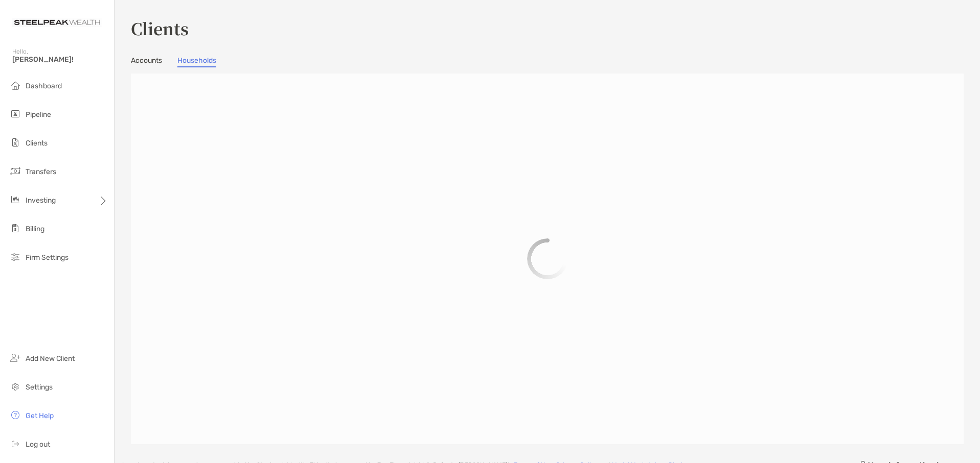 The width and height of the screenshot is (980, 463). Describe the element at coordinates (38, 444) in the screenshot. I see `span: Log out` at that location.